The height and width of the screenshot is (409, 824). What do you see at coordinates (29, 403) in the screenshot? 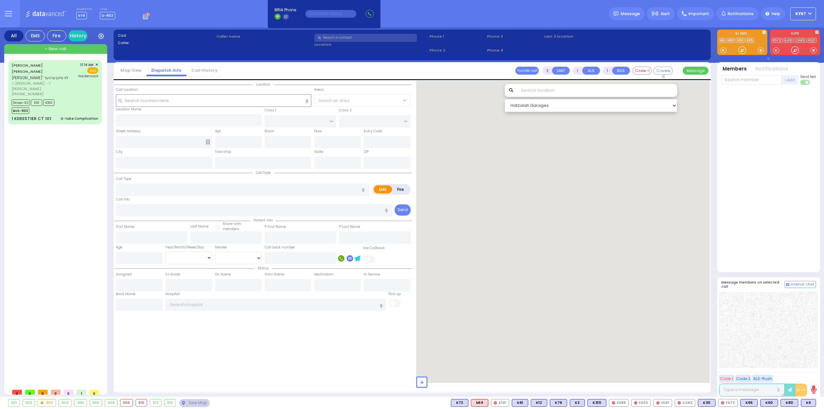
I see `div: 902` at bounding box center [29, 403].